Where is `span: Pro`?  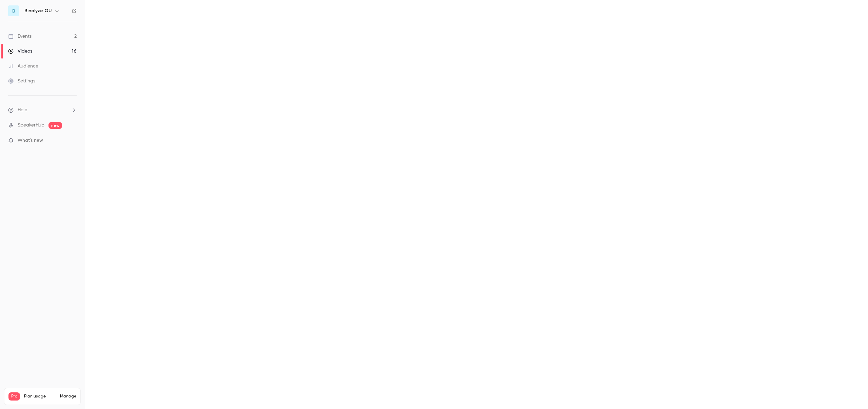
span: Pro is located at coordinates (15, 397).